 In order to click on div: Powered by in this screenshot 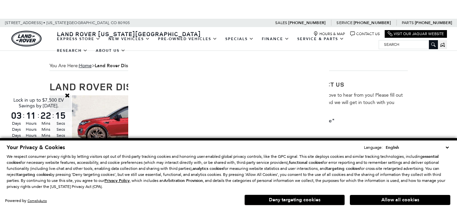, I will do `click(26, 201)`.